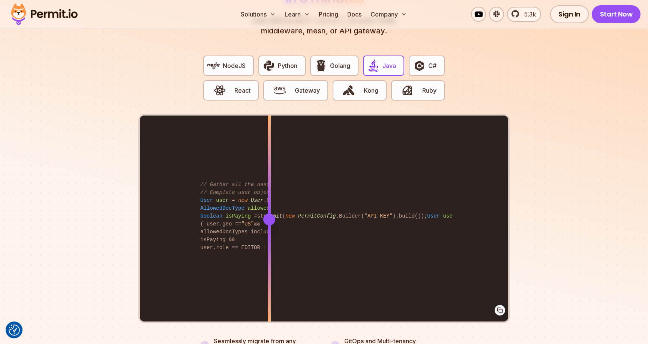 The height and width of the screenshot is (344, 648). What do you see at coordinates (14, 330) in the screenshot?
I see `button: Consent Preferences` at bounding box center [14, 330].